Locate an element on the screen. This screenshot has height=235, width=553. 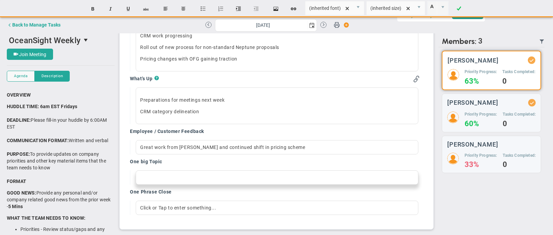
span: Join Meeting is located at coordinates (33, 54).